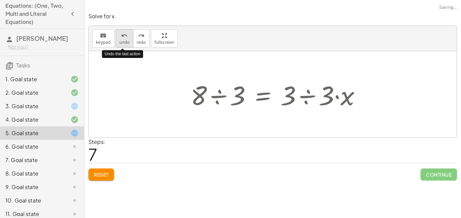  Describe the element at coordinates (122, 54) in the screenshot. I see `div: Undo the last action` at that location.